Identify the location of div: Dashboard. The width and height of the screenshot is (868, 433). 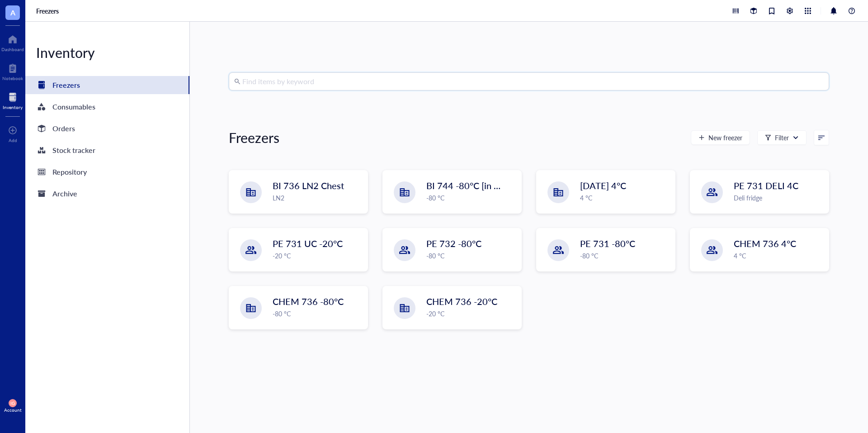
(12, 49).